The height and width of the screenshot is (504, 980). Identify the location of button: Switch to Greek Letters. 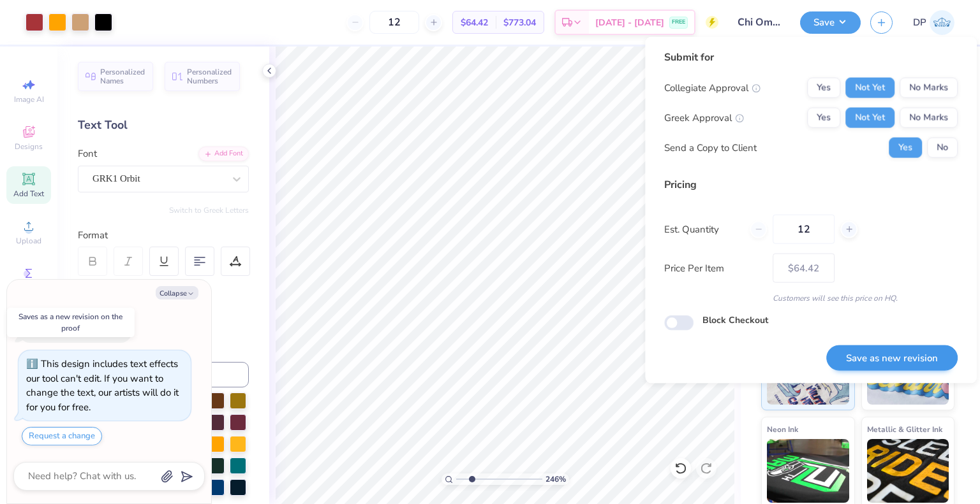
(209, 211).